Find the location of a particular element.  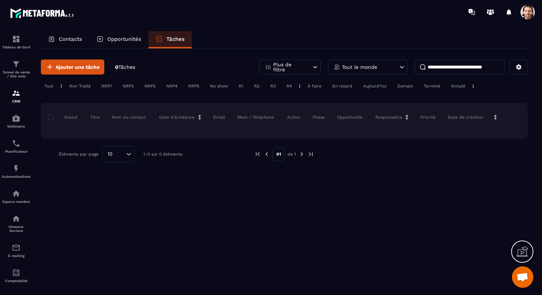

p: Plus de filtre is located at coordinates (289, 67).